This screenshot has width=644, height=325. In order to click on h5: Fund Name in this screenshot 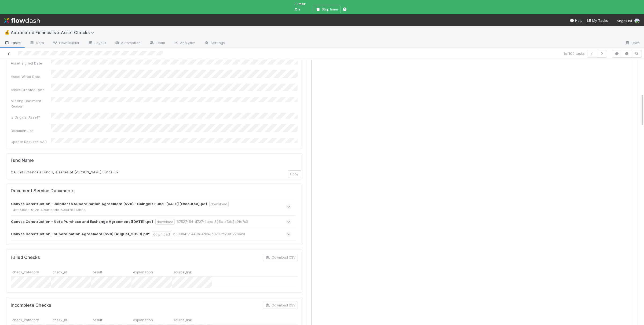, I will do `click(154, 160)`.